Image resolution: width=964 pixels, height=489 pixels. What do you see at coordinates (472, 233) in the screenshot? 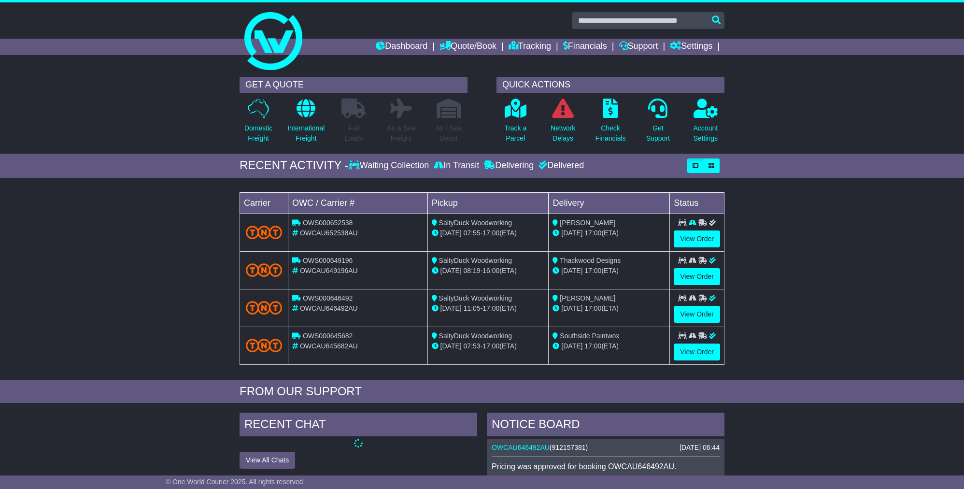
I see `span: 07:55` at bounding box center [472, 233].